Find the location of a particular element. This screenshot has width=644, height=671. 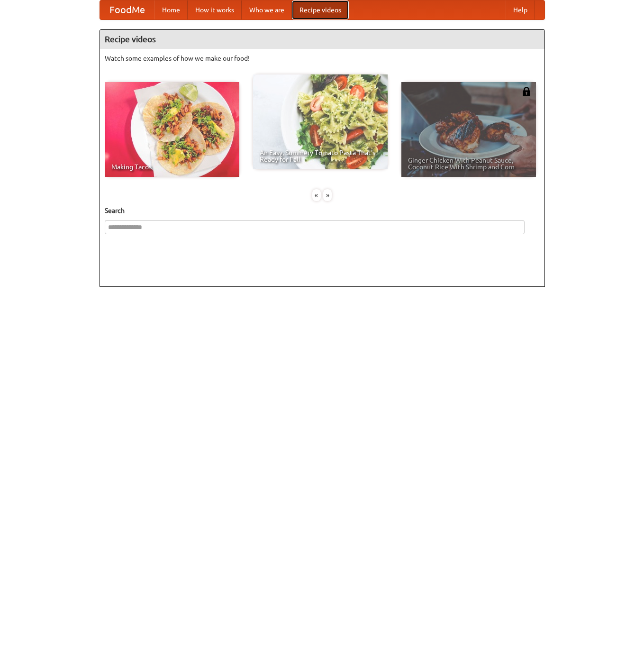

span: An Easy, Summery Tomato Pasta That's Ready for Fall is located at coordinates (321, 156).